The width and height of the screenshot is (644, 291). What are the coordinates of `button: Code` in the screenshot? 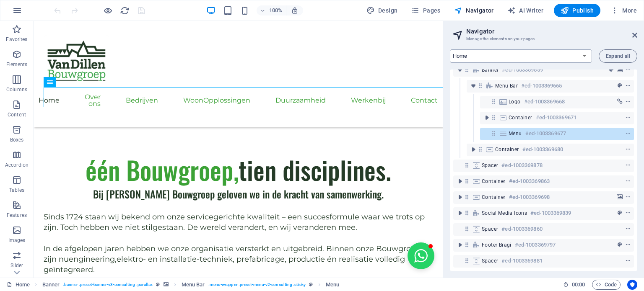 It's located at (606, 285).